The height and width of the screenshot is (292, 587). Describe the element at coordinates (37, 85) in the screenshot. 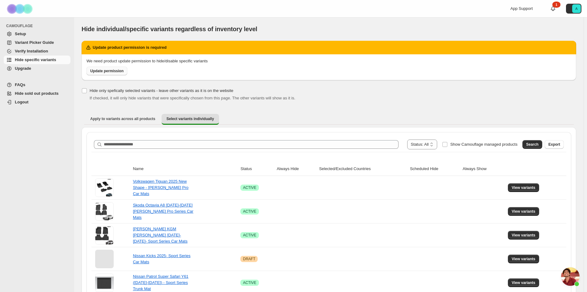

I see `a: FAQs` at that location.